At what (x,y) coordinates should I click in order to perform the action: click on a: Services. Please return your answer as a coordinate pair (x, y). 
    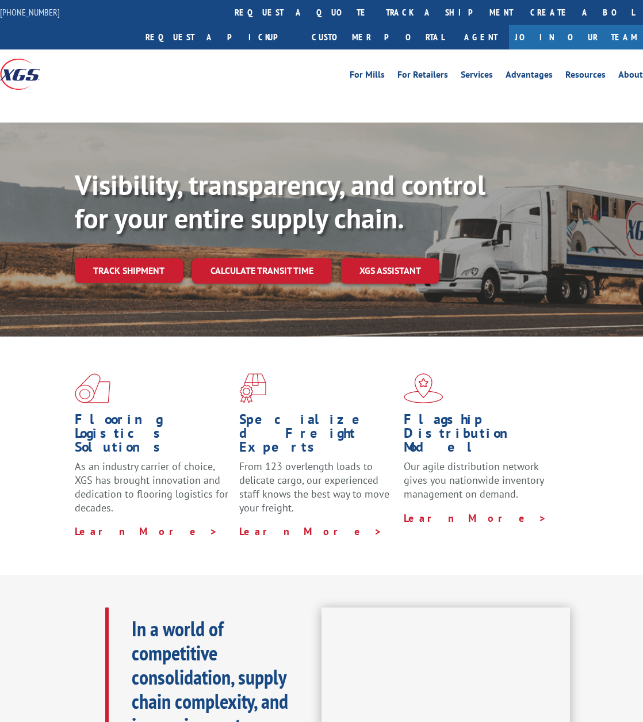
    Looking at the image, I should click on (477, 77).